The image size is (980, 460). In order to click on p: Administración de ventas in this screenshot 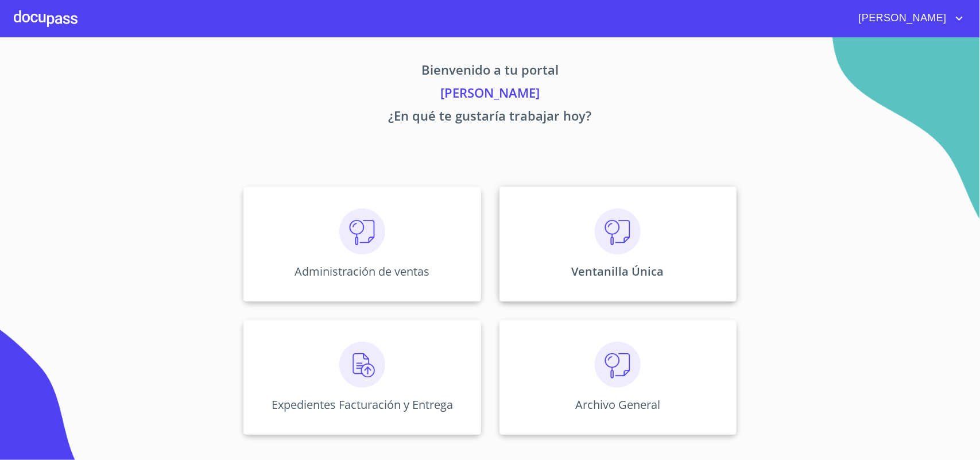, I will do `click(362, 271)`.